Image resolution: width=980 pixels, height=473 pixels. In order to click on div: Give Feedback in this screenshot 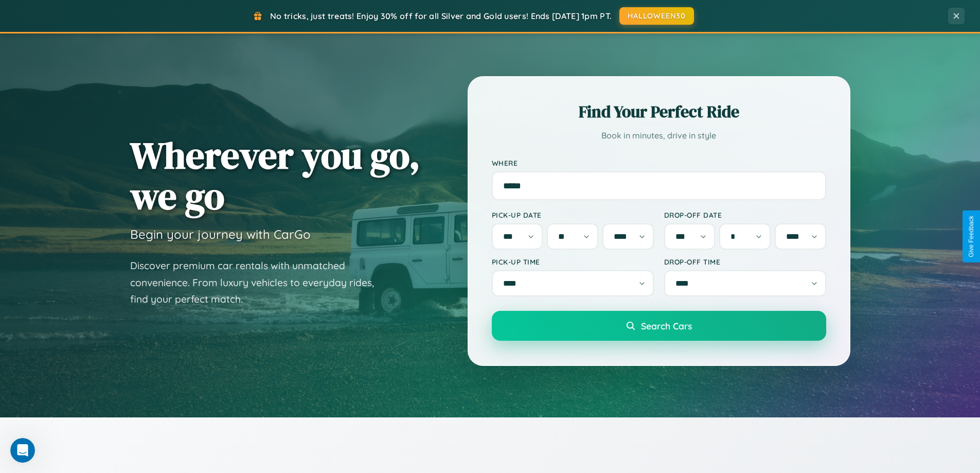, I will do `click(972, 236)`.